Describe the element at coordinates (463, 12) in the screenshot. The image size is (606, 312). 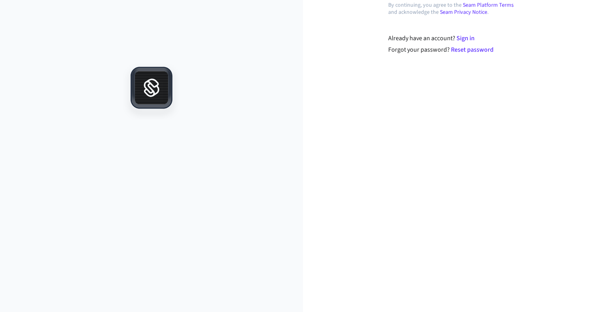
I see `a: Seam Privacy Notice` at that location.